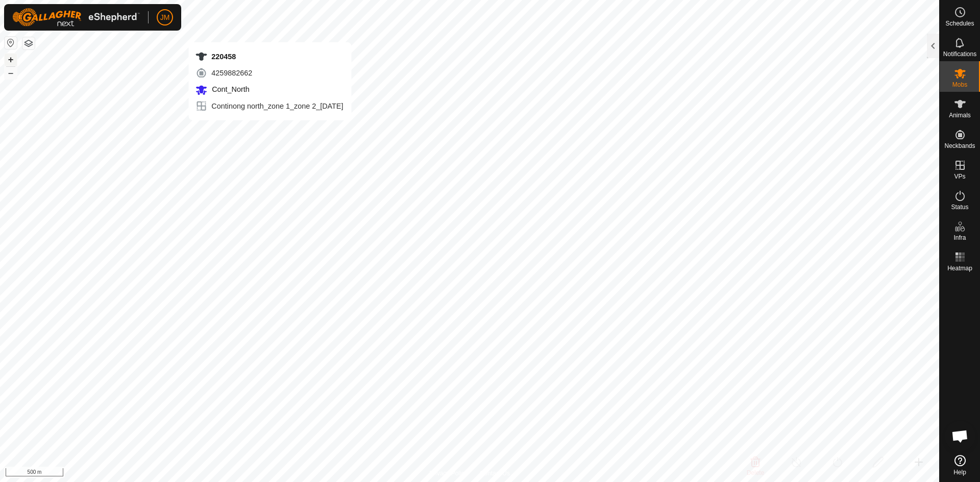 The height and width of the screenshot is (482, 980). What do you see at coordinates (959, 472) in the screenshot?
I see `span: Help` at bounding box center [959, 472].